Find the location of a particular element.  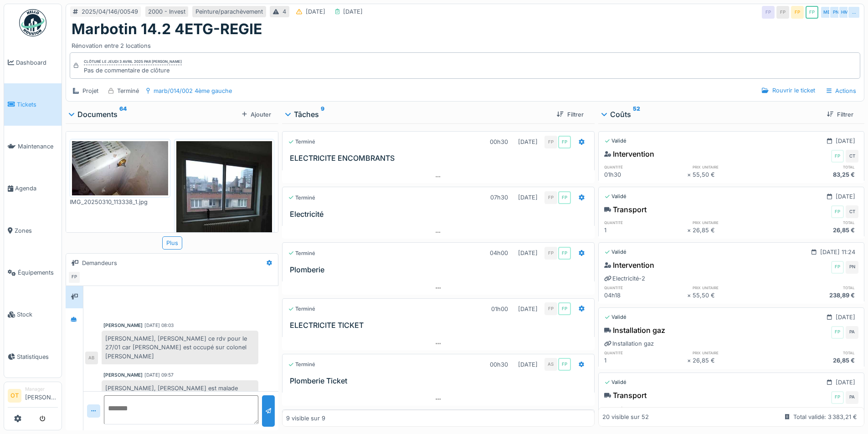

a: Stock is located at coordinates (33, 315).